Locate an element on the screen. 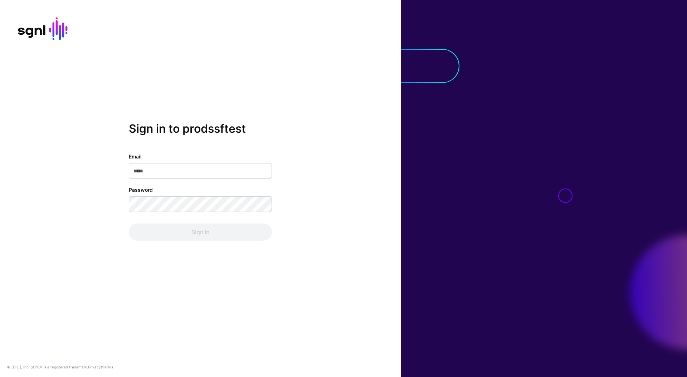 The width and height of the screenshot is (687, 377). label: Password is located at coordinates (141, 190).